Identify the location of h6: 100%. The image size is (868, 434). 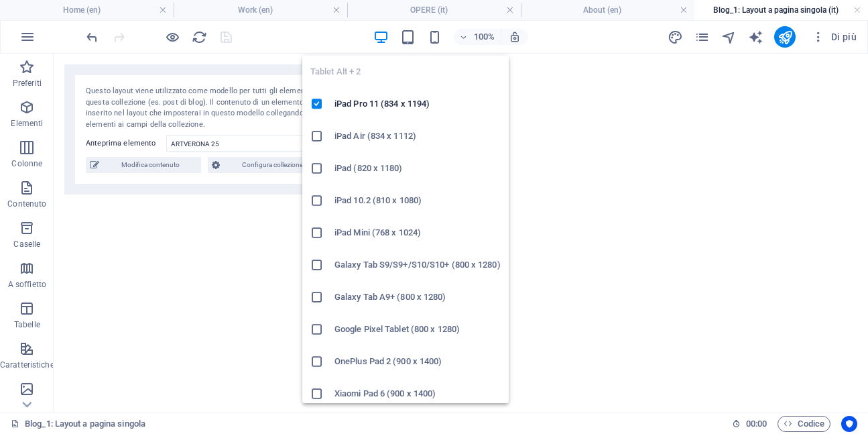
(485, 37).